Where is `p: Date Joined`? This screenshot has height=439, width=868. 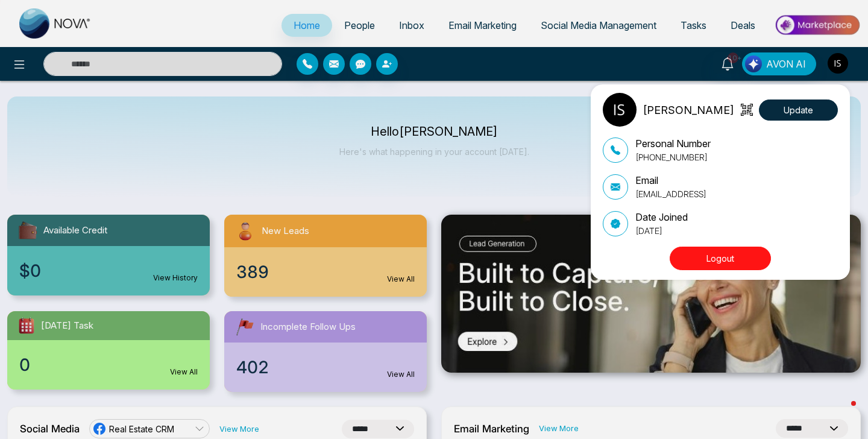
p: Date Joined is located at coordinates (661, 217).